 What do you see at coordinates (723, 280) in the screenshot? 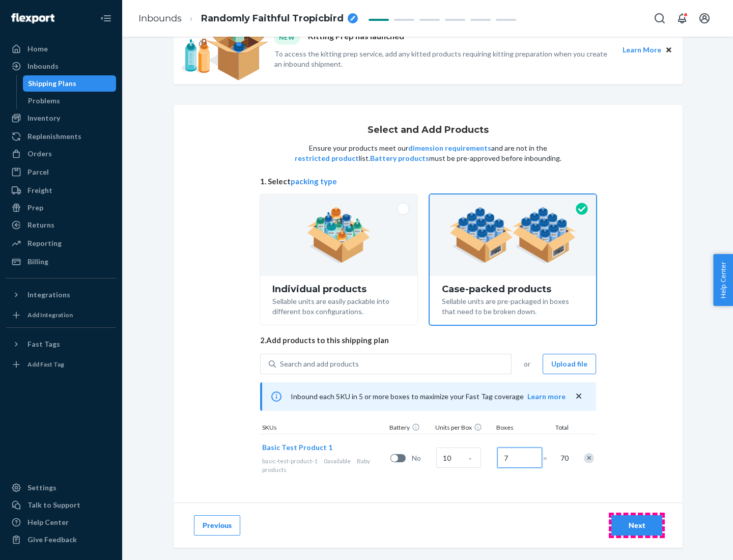
I see `span: Help Center` at bounding box center [723, 280].